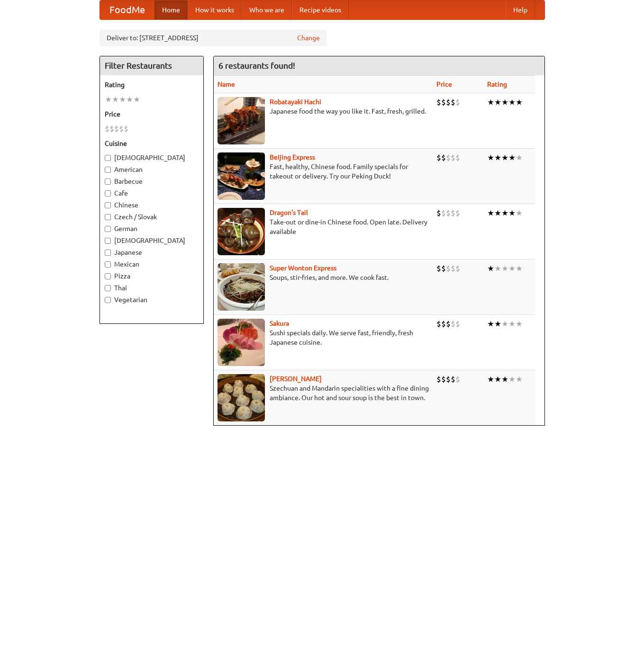  Describe the element at coordinates (323, 393) in the screenshot. I see `p: Szechuan and Mandarin specialities with a fine dining ambiance. Our hot and sour soup is the best...` at that location.